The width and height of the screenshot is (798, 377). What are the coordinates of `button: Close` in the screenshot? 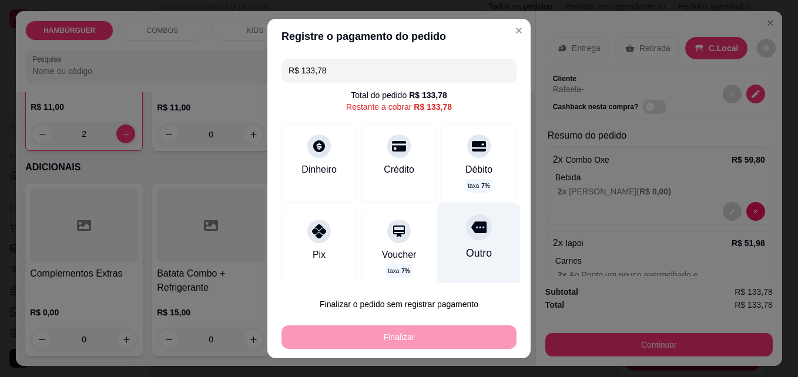 It's located at (519, 31).